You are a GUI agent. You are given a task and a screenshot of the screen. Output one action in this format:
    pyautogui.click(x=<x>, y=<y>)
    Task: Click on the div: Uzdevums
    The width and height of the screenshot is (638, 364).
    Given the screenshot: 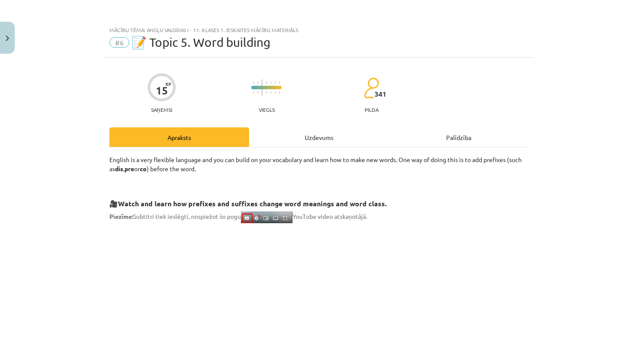 What is the action you would take?
    pyautogui.click(x=319, y=137)
    